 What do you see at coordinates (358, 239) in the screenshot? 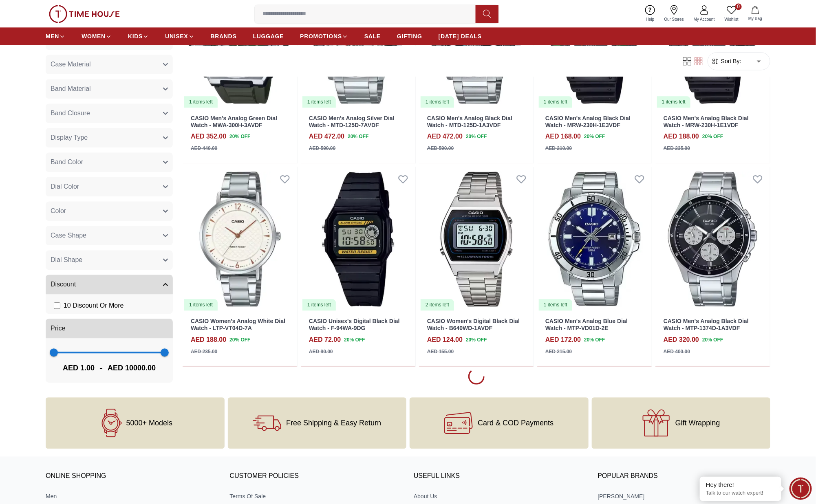
I see `img: CASIO Unisex's Digital Black Dial Watch - F-94WA-9DG` at bounding box center [358, 239].